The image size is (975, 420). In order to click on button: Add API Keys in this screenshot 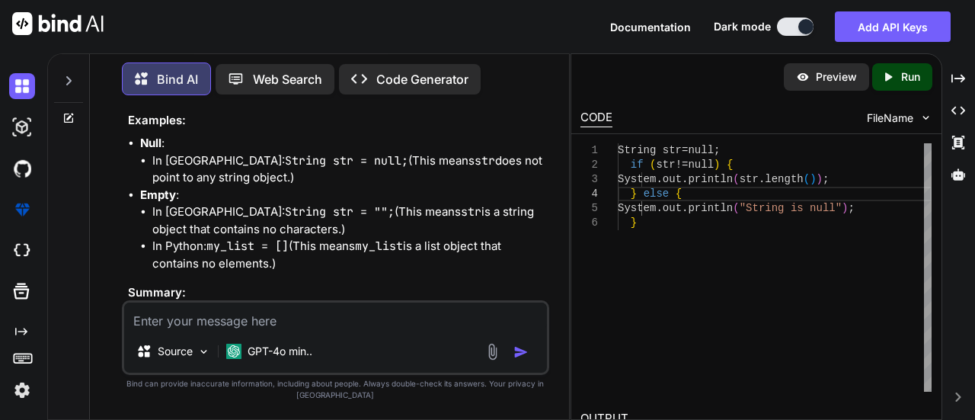, I will do `click(893, 27)`.